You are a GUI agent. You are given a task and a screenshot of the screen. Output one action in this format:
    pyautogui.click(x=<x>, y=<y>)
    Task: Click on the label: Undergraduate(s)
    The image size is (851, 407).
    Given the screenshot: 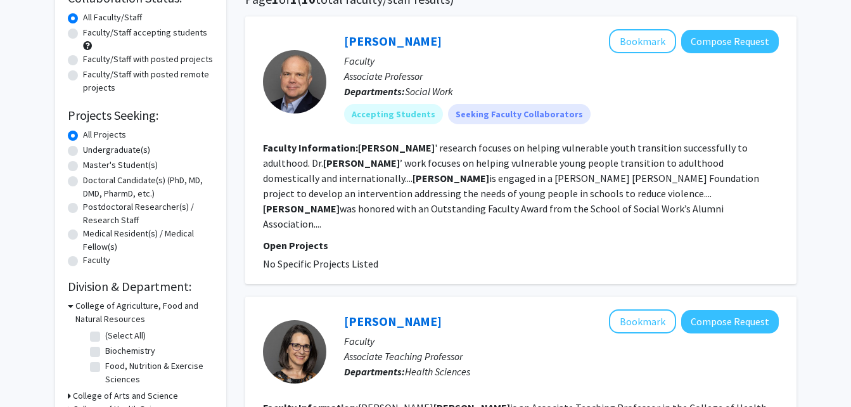 What is the action you would take?
    pyautogui.click(x=117, y=150)
    